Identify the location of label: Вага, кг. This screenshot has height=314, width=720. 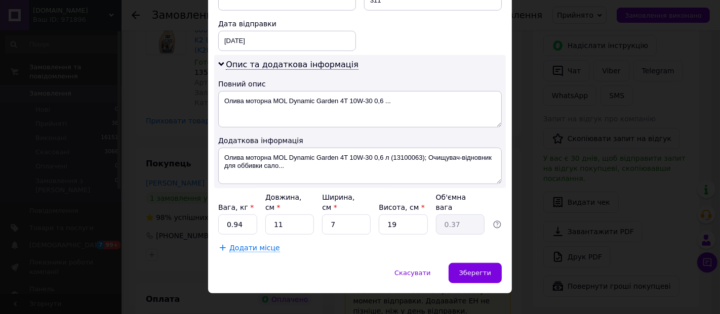
(236, 208).